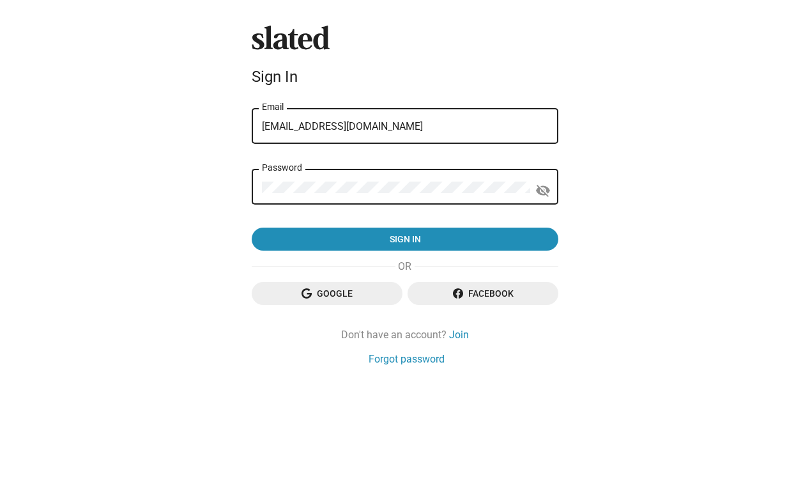 The height and width of the screenshot is (500, 810). I want to click on span: Facebook, so click(483, 293).